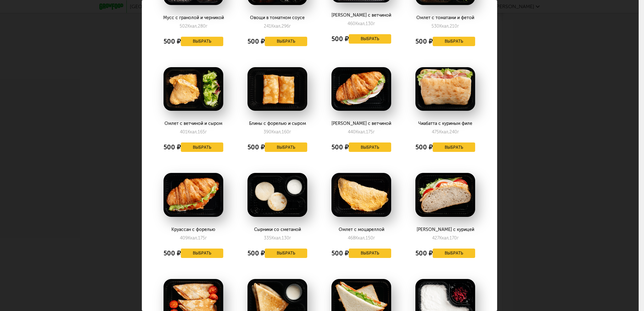 Image resolution: width=644 pixels, height=311 pixels. What do you see at coordinates (277, 26) in the screenshot?
I see `div: 241 296` at bounding box center [277, 26].